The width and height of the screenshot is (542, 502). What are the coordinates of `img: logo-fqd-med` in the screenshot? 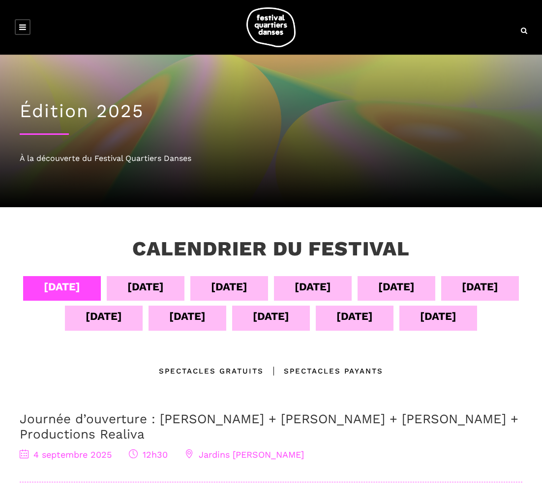 It's located at (271, 27).